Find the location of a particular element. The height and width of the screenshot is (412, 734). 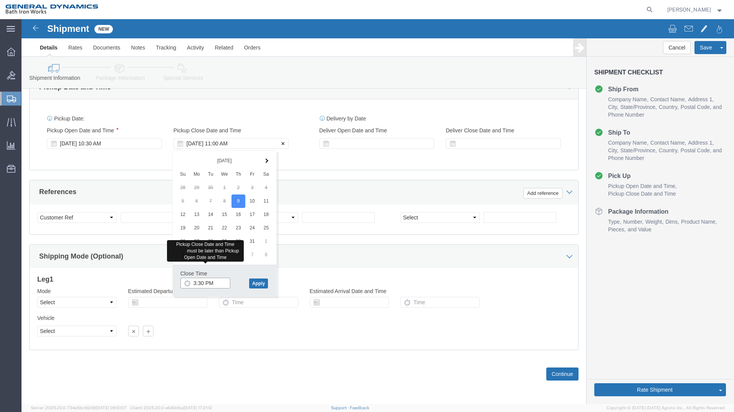

a: Feedback is located at coordinates (359, 408).